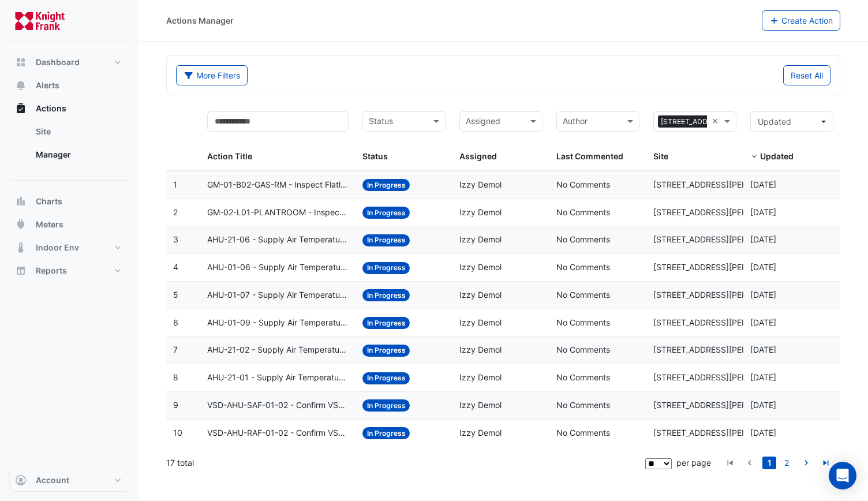 This screenshot has width=868, height=501. Describe the element at coordinates (21, 109) in the screenshot. I see `app-icon: Actions` at that location.